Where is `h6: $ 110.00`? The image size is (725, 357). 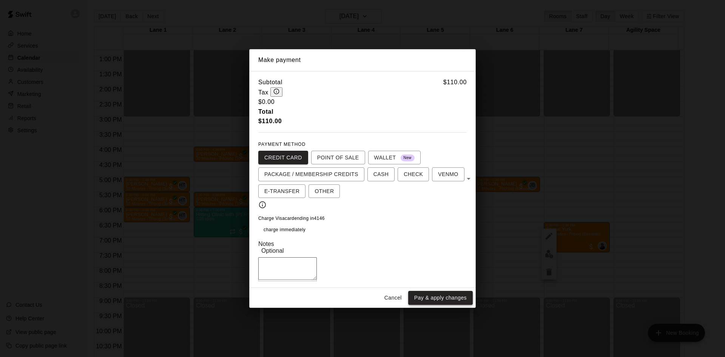 h6: $ 110.00 is located at coordinates (455, 82).